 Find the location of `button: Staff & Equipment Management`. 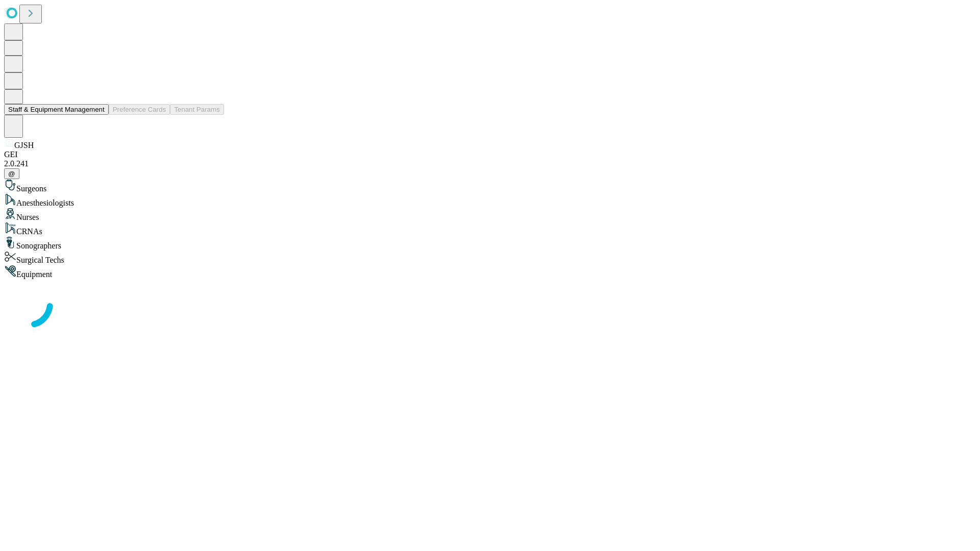

button: Staff & Equipment Management is located at coordinates (56, 109).